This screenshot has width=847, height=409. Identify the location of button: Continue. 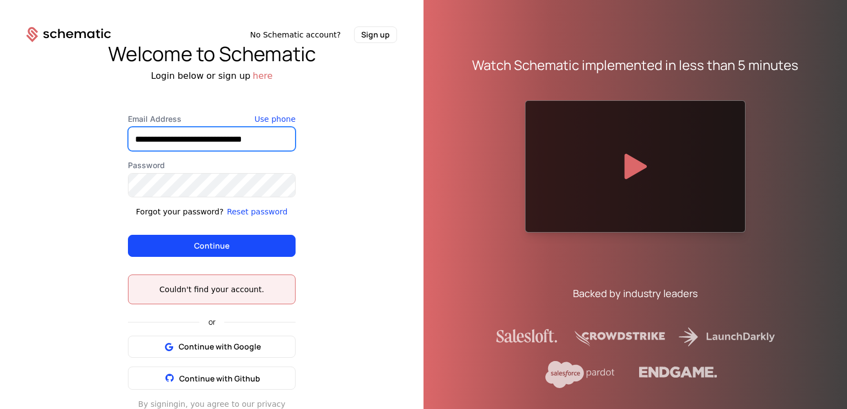
(212, 246).